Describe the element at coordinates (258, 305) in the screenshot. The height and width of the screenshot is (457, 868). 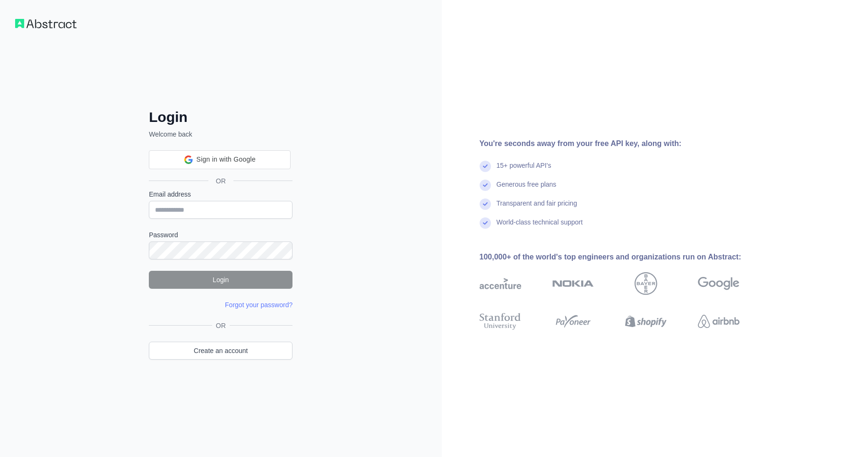
I see `a: Forgot your password?` at that location.